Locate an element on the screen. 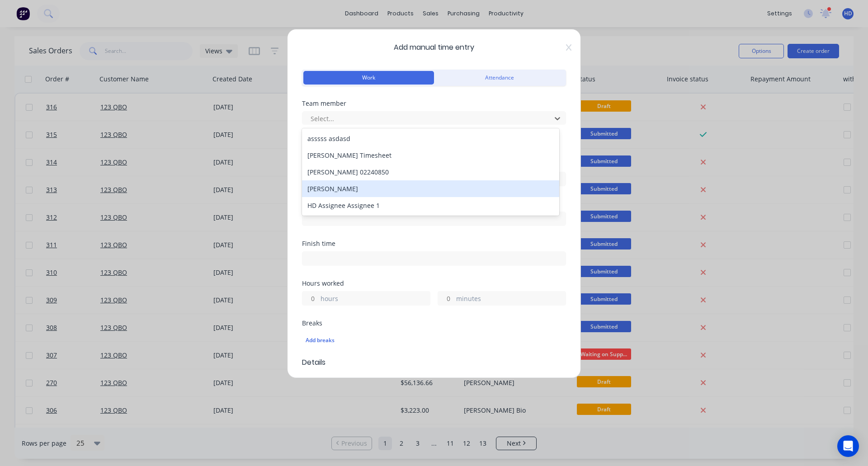  span: Add manual time entry is located at coordinates (434, 47).